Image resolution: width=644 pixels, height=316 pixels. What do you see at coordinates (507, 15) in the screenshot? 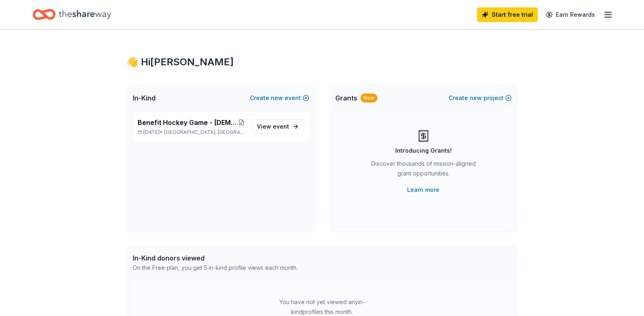
I see `a: Start free trial` at bounding box center [507, 15].